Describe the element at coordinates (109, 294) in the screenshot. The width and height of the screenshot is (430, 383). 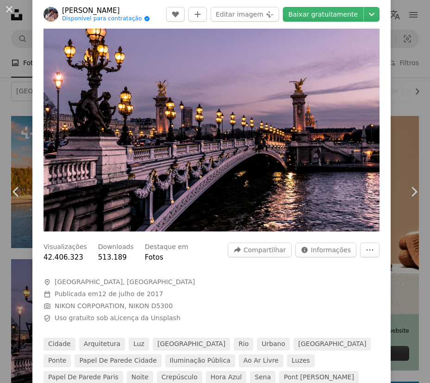
I see `span: Publicada em` at that location.